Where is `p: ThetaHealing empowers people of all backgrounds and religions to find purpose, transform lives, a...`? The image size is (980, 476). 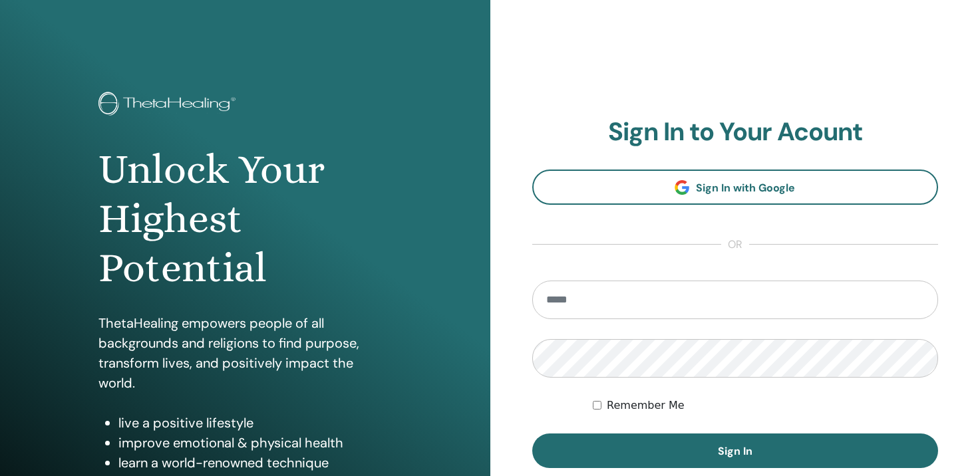 p: ThetaHealing empowers people of all backgrounds and religions to find purpose, transform lives, a... is located at coordinates (245, 353).